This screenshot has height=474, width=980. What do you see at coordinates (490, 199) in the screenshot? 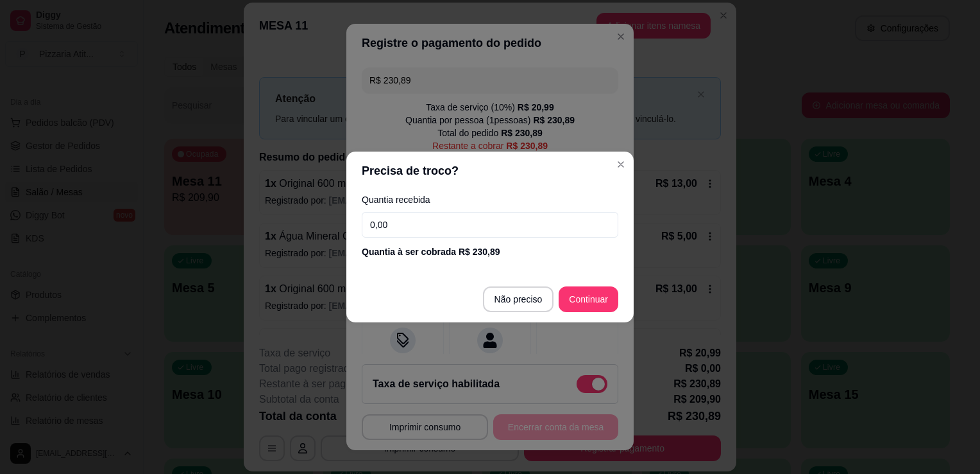
I see `label: Quantia recebida` at bounding box center [490, 199].